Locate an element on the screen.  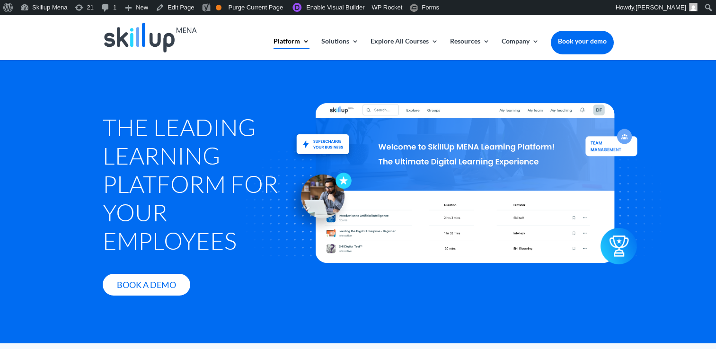
img: Upskill and reskill your staff - SkillUp MENA is located at coordinates (323, 138).